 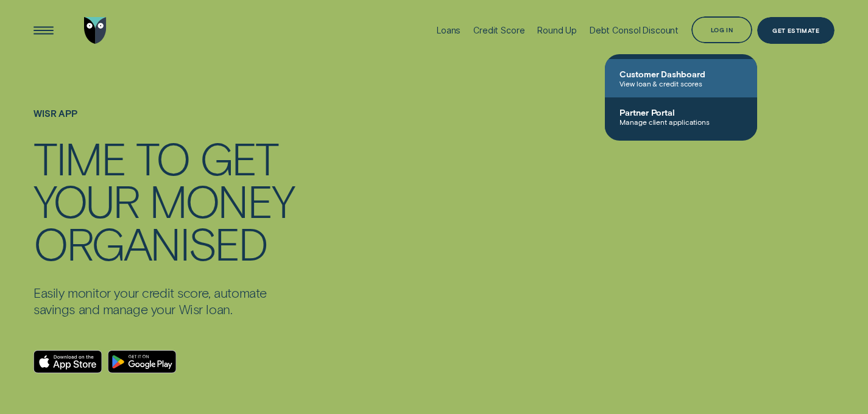 I want to click on div: TO, so click(x=162, y=158).